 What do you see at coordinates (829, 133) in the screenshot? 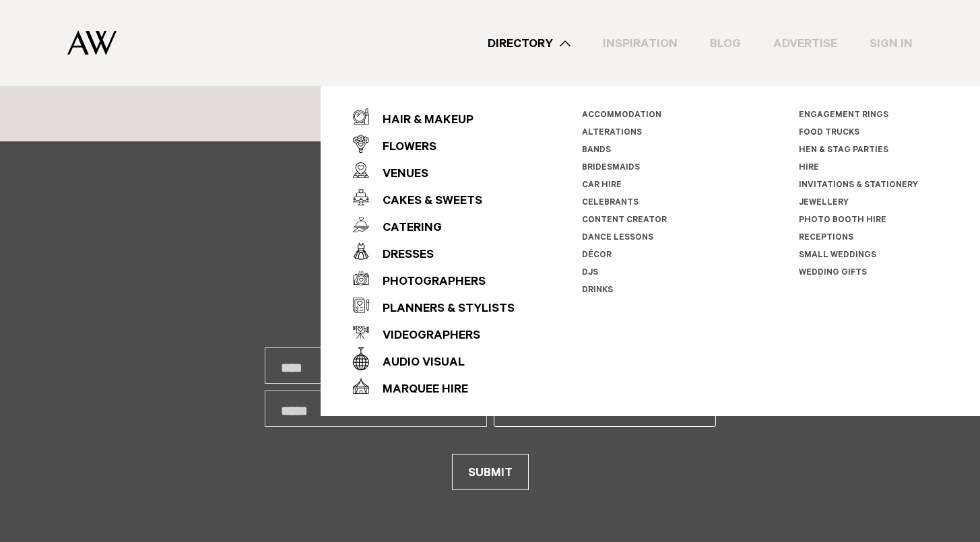
I see `a: Food Trucks` at bounding box center [829, 133].